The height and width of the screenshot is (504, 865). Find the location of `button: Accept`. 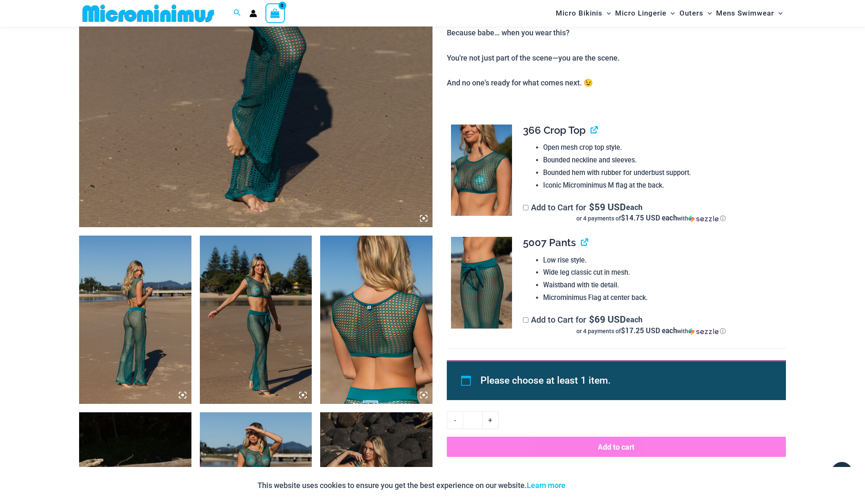

button: Accept is located at coordinates (590, 486).